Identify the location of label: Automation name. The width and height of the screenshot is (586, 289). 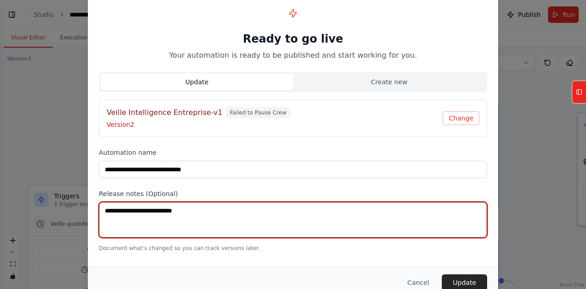
(293, 152).